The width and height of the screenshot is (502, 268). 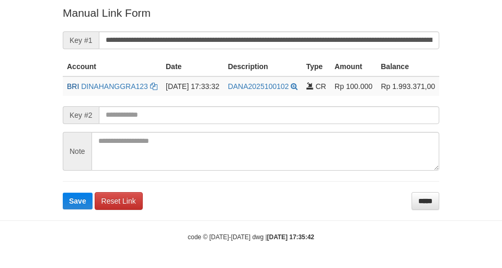 I want to click on th: Date, so click(x=192, y=66).